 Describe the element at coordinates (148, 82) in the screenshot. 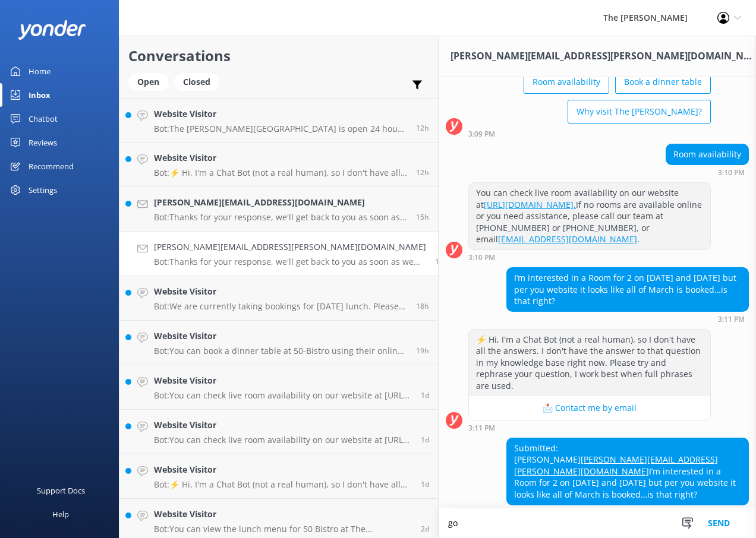

I see `div: Open` at that location.